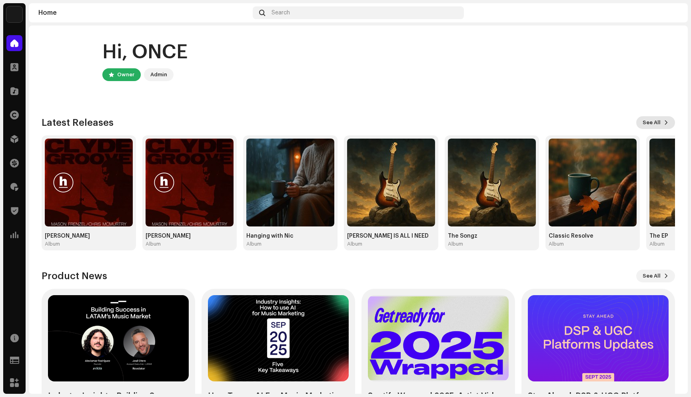 The height and width of the screenshot is (397, 691). I want to click on div: Admin, so click(159, 75).